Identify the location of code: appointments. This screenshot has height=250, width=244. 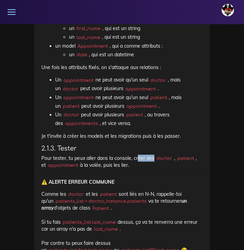
(81, 123).